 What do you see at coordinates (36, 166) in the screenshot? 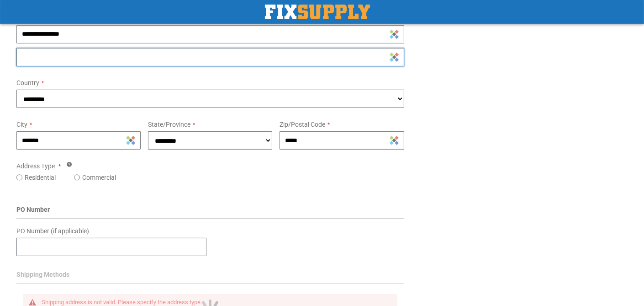
I see `span: Address Type` at bounding box center [36, 166].